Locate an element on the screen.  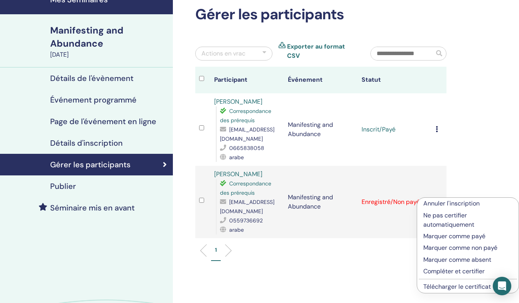
h4: Séminaire mis en avant is located at coordinates (92, 208).